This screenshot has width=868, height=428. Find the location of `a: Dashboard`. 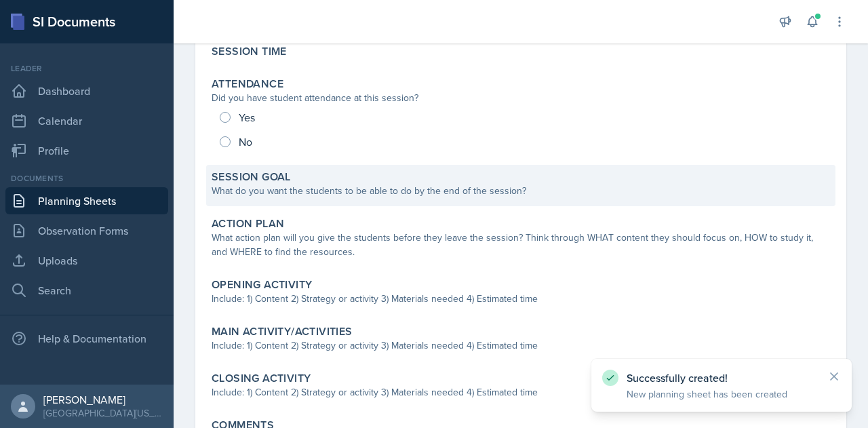

a: Dashboard is located at coordinates (87, 91).